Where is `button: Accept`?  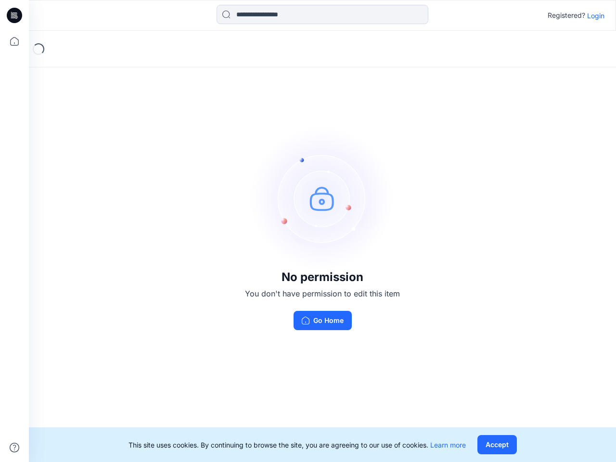 button: Accept is located at coordinates (497, 445).